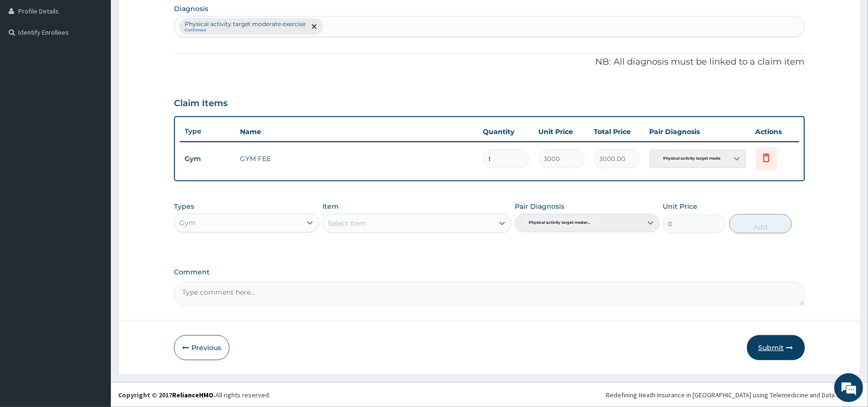 This screenshot has width=868, height=407. Describe the element at coordinates (776, 348) in the screenshot. I see `button: Submit` at that location.